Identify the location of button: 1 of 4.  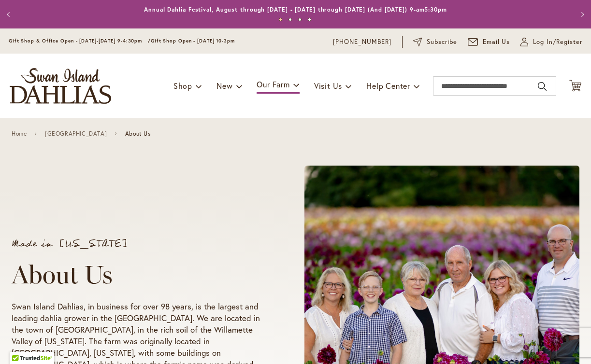
(280, 19).